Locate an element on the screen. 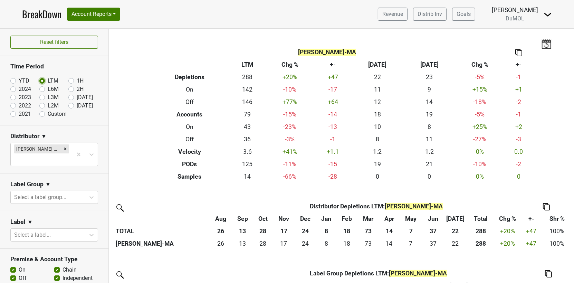  th: 14 is located at coordinates (389, 231).